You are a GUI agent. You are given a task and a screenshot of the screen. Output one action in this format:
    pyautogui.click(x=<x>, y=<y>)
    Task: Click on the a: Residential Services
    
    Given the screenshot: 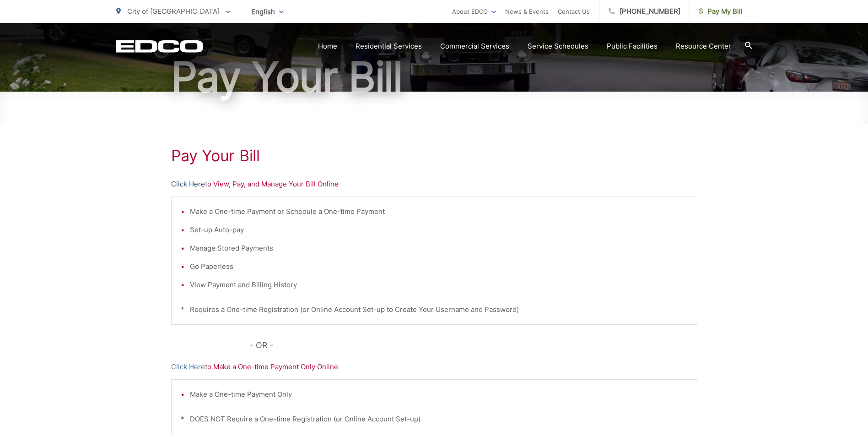 What is the action you would take?
    pyautogui.click(x=388, y=46)
    